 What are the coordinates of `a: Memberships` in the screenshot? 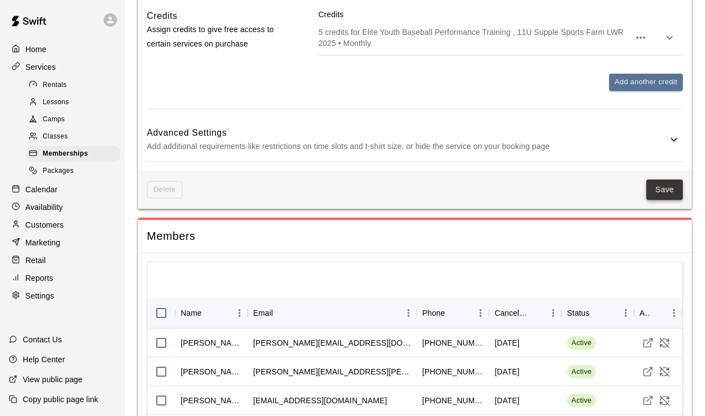 It's located at (75, 154).